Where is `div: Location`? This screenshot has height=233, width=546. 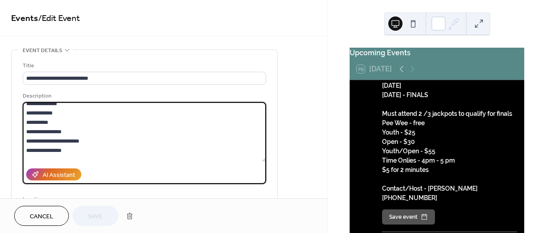 div: Location is located at coordinates (144, 199).